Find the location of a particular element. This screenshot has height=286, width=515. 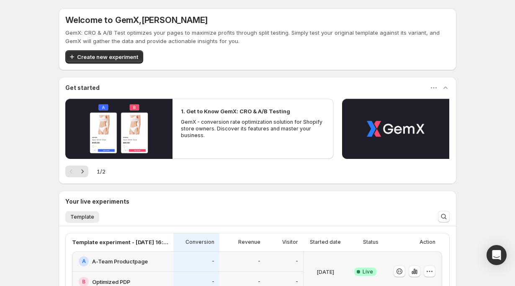

span: 1 / 2 is located at coordinates (101, 172).